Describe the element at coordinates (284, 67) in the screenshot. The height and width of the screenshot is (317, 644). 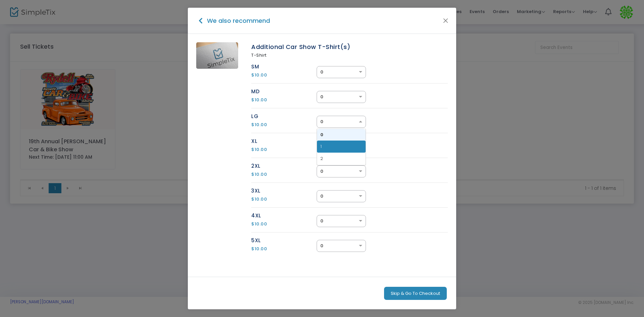
I see `div: SM` at that location.